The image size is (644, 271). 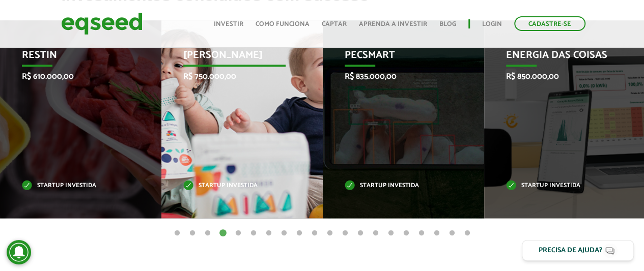 What do you see at coordinates (177, 233) in the screenshot?
I see `button: 1 of 20` at bounding box center [177, 233].